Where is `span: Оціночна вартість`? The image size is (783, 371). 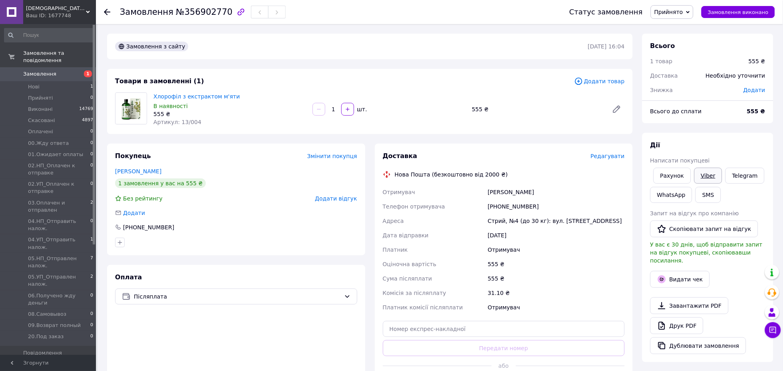
span: Оціночна вартість is located at coordinates (410, 264).